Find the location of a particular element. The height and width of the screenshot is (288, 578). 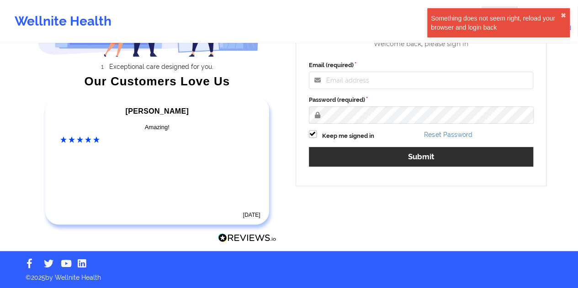

label: Email (required) is located at coordinates (421, 65).